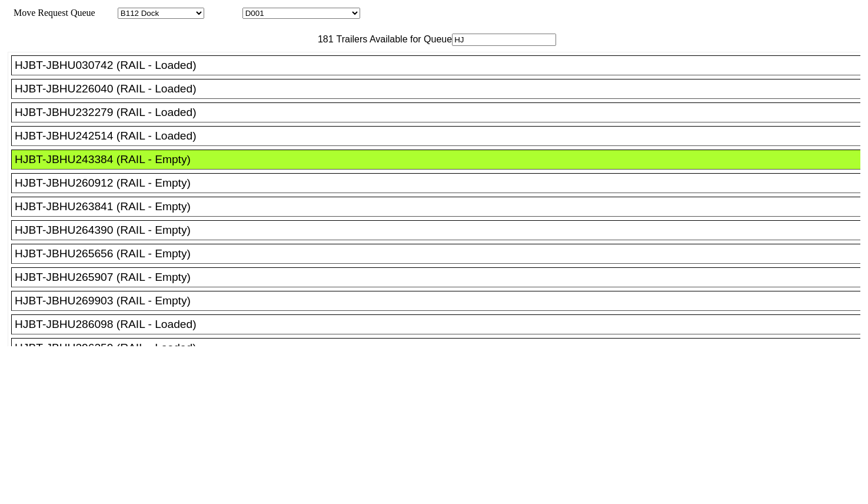 Image resolution: width=868 pixels, height=504 pixels. What do you see at coordinates (393, 39) in the screenshot?
I see `span: Trailers Available for Queue` at bounding box center [393, 39].